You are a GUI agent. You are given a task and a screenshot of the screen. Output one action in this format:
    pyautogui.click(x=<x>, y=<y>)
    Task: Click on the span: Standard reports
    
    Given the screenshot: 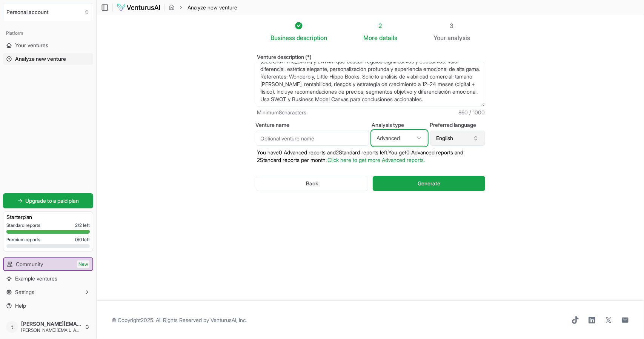 What is the action you would take?
    pyautogui.click(x=23, y=225)
    